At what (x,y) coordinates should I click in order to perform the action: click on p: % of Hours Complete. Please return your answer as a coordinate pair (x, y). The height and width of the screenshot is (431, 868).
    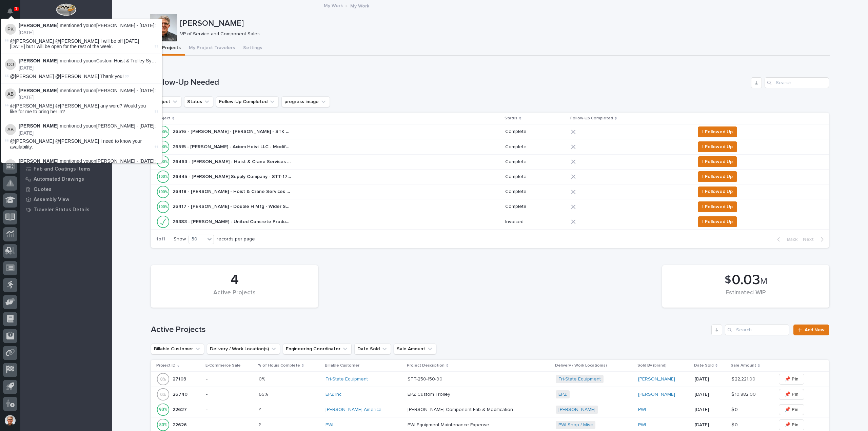
    Looking at the image, I should click on (279, 366).